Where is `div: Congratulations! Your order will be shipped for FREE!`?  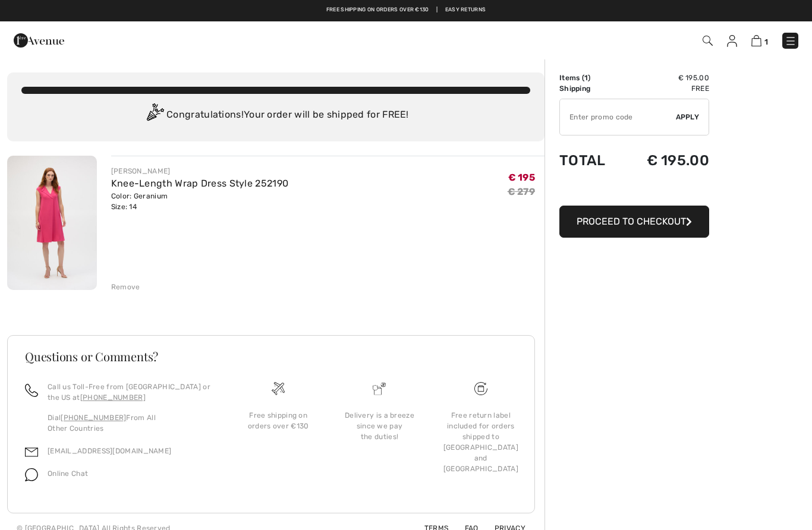
div: Congratulations! Your order will be shipped for FREE! is located at coordinates (276, 115).